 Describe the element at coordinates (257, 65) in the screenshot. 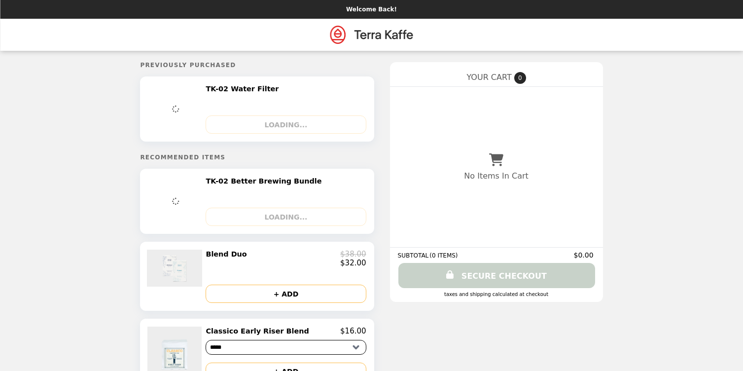

I see `h5: Previously Purchased` at that location.